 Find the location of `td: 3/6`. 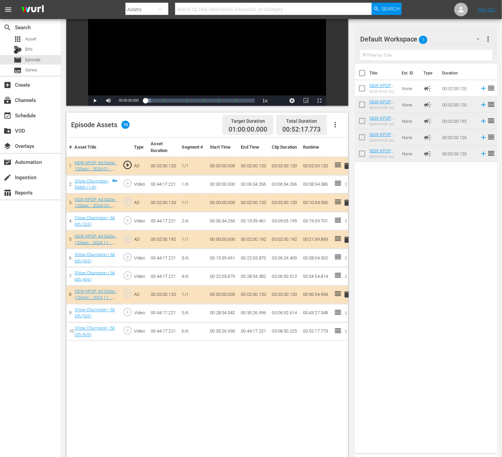

td: 3/6 is located at coordinates (193, 258).